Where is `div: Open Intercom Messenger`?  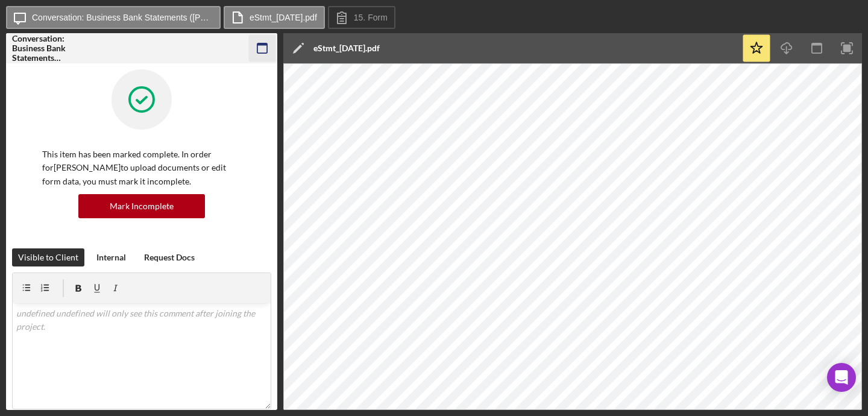 div: Open Intercom Messenger is located at coordinates (842, 377).